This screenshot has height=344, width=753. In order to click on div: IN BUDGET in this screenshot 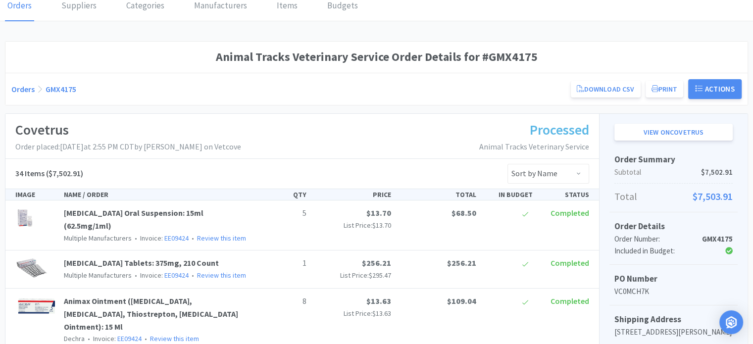, I will do `click(508, 195)`.